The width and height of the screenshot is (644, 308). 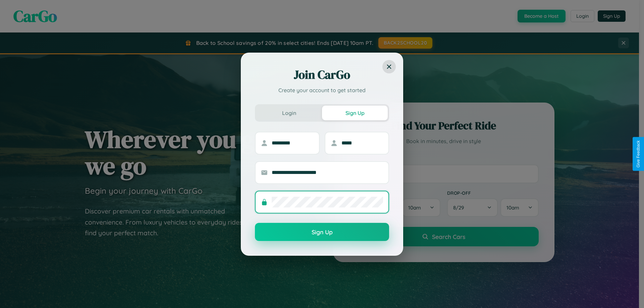 What do you see at coordinates (322, 90) in the screenshot?
I see `p: Create your account to get started` at bounding box center [322, 90].